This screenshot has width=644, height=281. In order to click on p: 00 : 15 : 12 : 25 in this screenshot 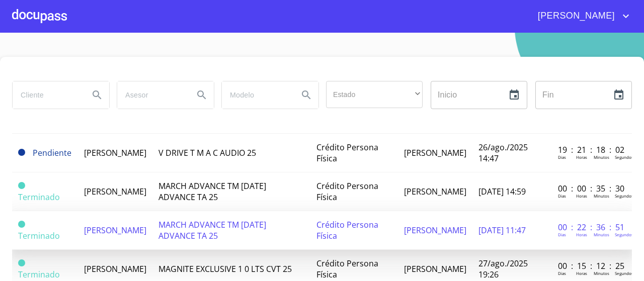, I will do `click(592, 266)`.